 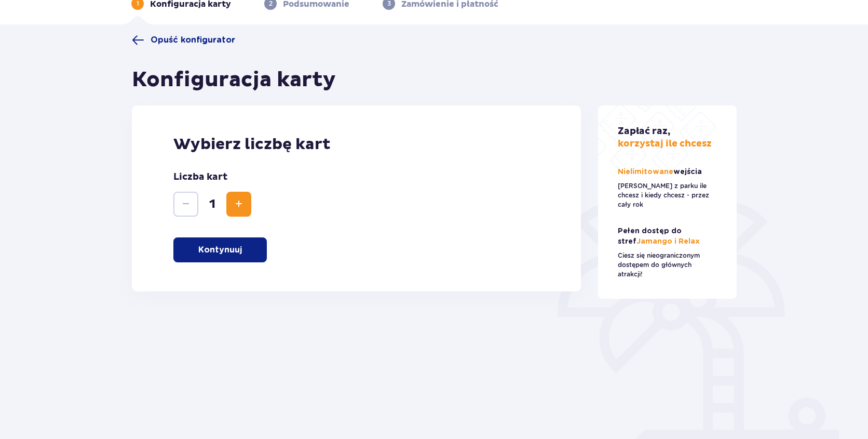 I want to click on a: Opuść konfigurator, so click(x=183, y=40).